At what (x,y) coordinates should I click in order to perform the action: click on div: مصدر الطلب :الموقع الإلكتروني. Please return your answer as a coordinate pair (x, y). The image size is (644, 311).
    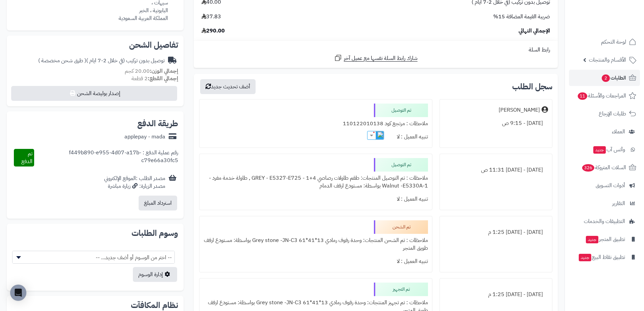
    Looking at the image, I should click on (135, 182).